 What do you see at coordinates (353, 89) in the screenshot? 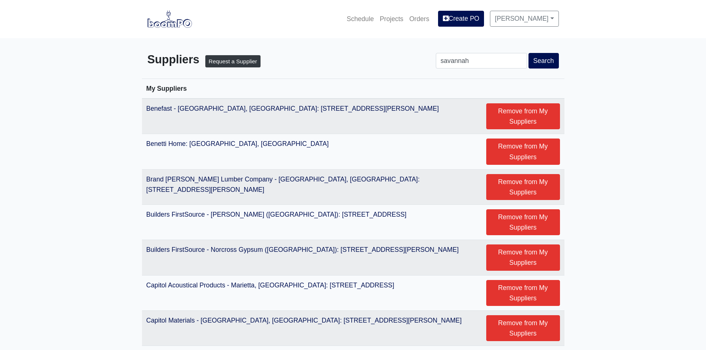
I see `th: My Suppliers` at bounding box center [353, 89].